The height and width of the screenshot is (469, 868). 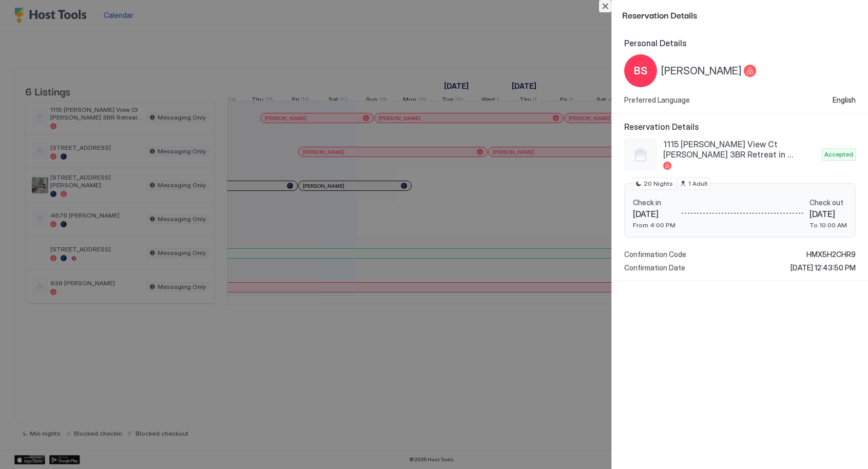 I want to click on span: 20 Nights, so click(x=658, y=184).